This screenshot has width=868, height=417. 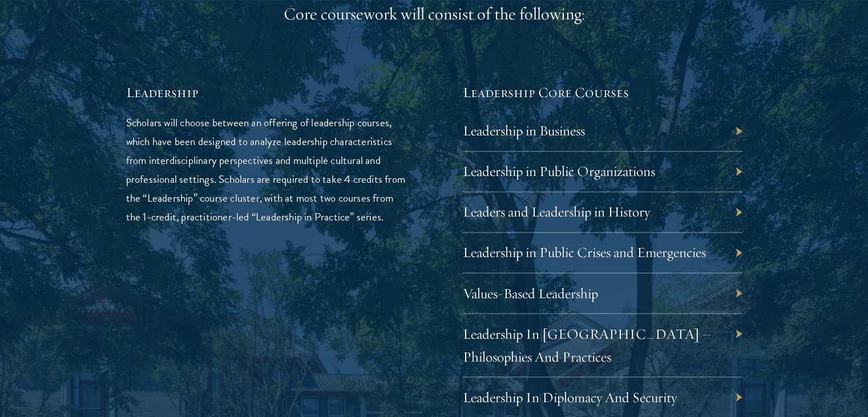 What do you see at coordinates (530, 292) in the screenshot?
I see `a: Values-Based Leadership` at bounding box center [530, 292].